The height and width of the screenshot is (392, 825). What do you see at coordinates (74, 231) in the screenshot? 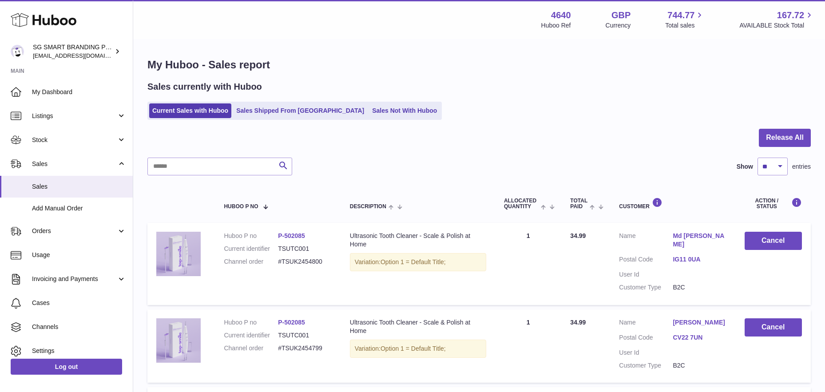
I see `span: Orders` at bounding box center [74, 231].